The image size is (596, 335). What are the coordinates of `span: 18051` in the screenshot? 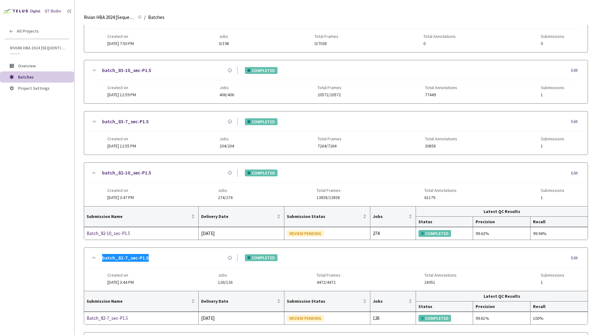 It's located at (441, 282).